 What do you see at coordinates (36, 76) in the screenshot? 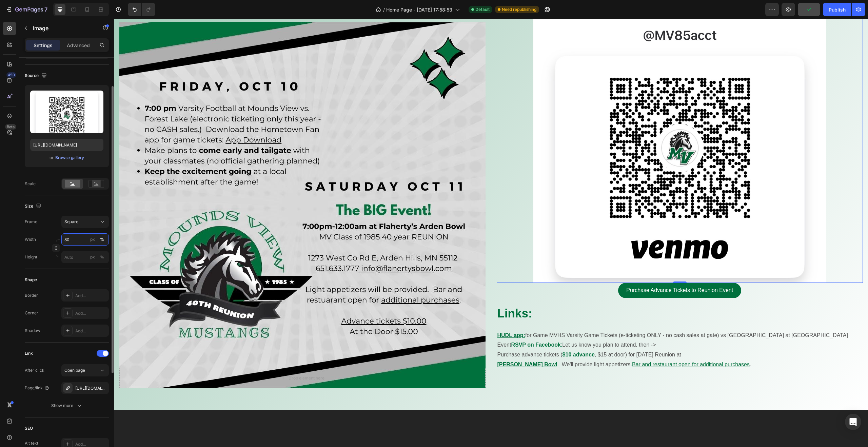
I see `div: Source` at bounding box center [36, 76].